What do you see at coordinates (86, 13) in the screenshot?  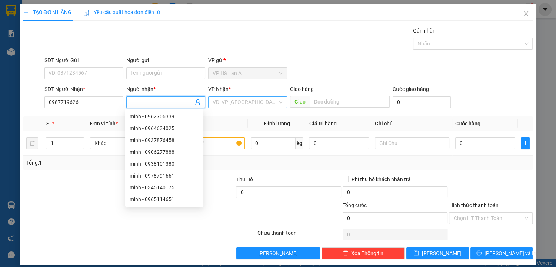 I see `img: icon` at bounding box center [86, 13].